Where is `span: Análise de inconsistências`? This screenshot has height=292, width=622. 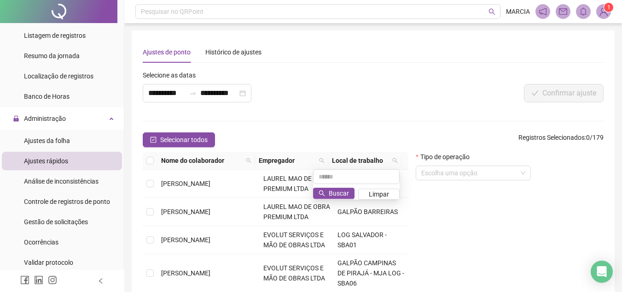
span: Análise de inconsistências is located at coordinates (61, 181).